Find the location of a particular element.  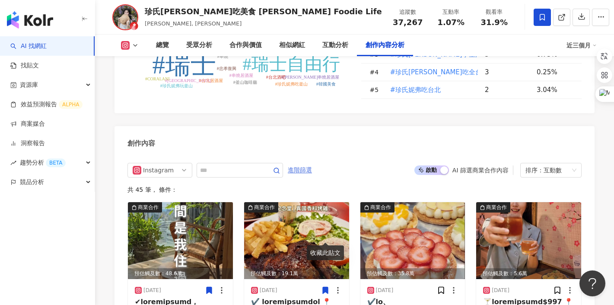

div: 0.25% is located at coordinates (555, 72).